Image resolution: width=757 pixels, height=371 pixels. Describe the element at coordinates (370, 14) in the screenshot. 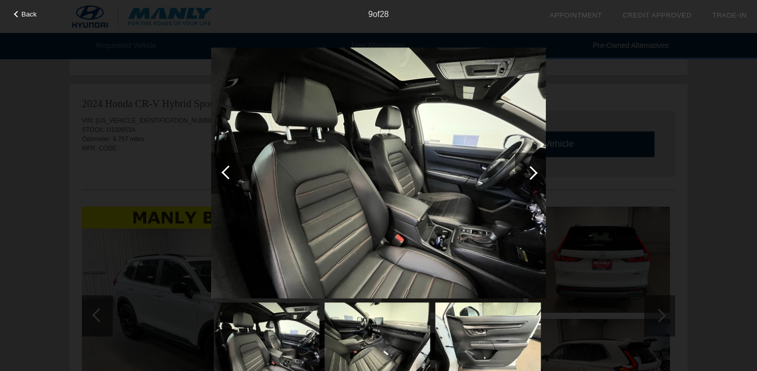

I see `span: 9` at that location.